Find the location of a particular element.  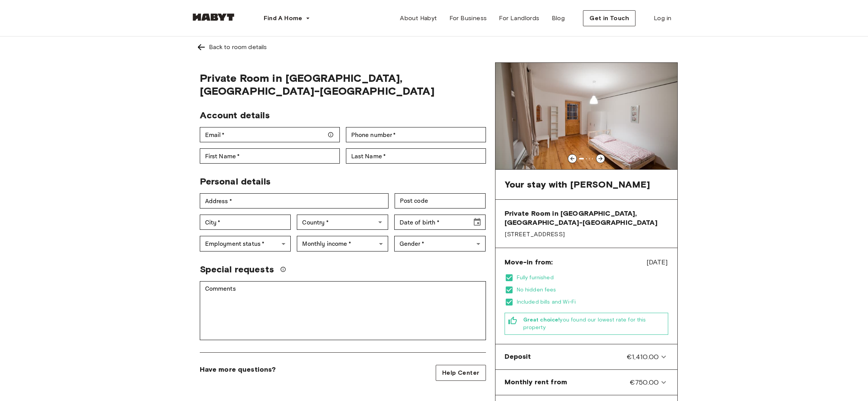

span: €1,410.00 is located at coordinates (643, 357).